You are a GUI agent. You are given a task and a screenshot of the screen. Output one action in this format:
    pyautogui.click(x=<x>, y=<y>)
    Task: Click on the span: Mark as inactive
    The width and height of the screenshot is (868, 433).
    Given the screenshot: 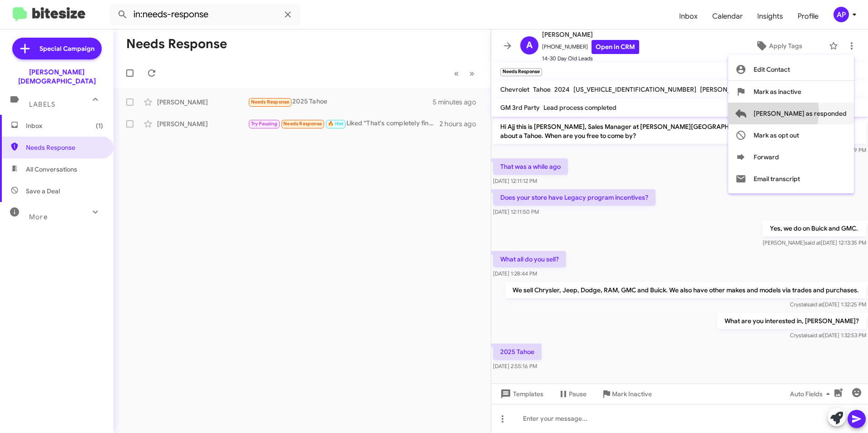 What is the action you would take?
    pyautogui.click(x=777, y=92)
    